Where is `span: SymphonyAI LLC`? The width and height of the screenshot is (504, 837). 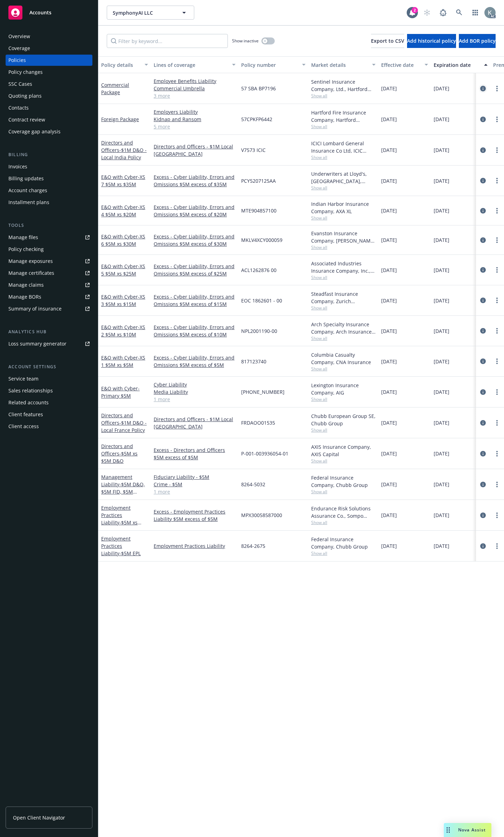 span: SymphonyAI LLC is located at coordinates (142, 13).